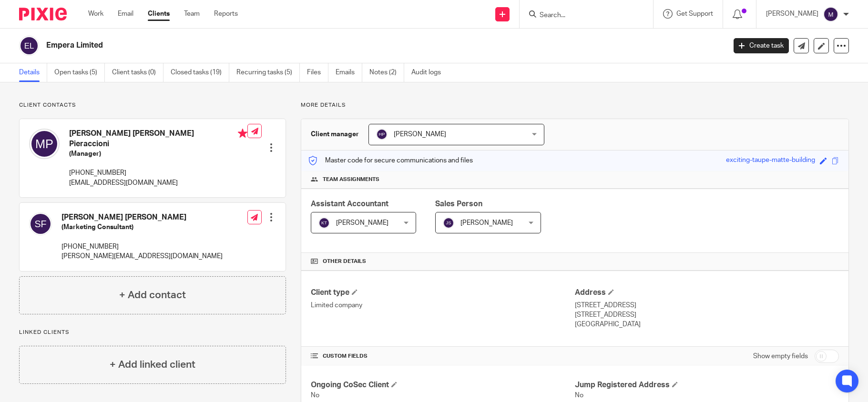 The width and height of the screenshot is (868, 402). What do you see at coordinates (43, 14) in the screenshot?
I see `img: Pixie` at bounding box center [43, 14].